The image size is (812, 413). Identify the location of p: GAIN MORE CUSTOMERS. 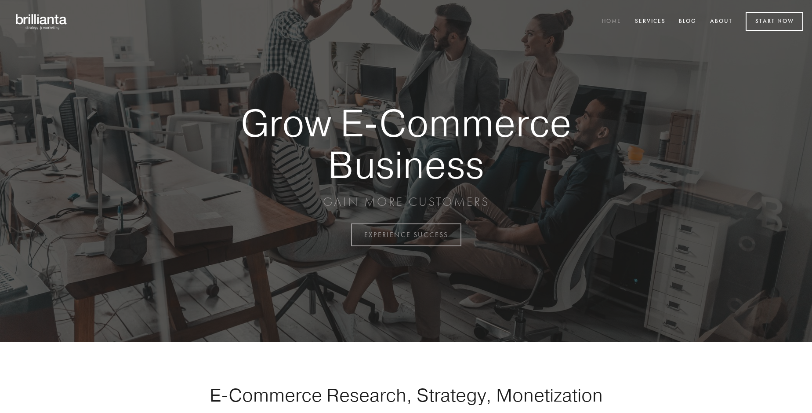
(406, 202).